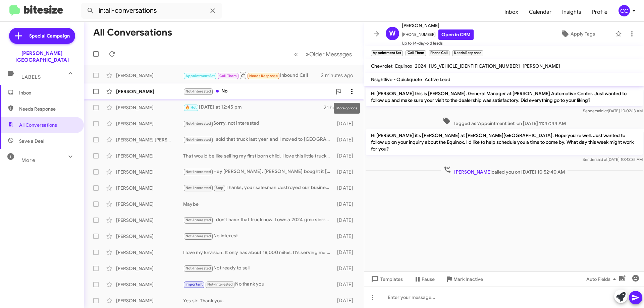 The width and height of the screenshot is (644, 308). I want to click on span: Auto Fields, so click(602, 279).